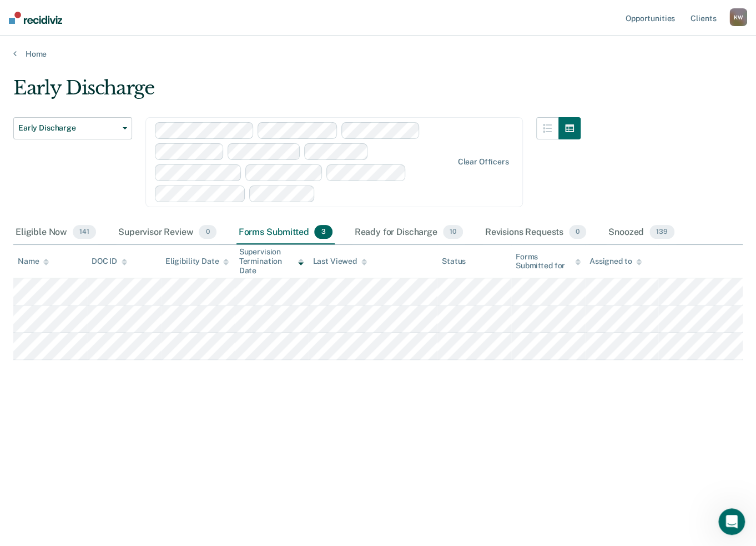  What do you see at coordinates (454, 262) in the screenshot?
I see `div: Status` at bounding box center [454, 262].